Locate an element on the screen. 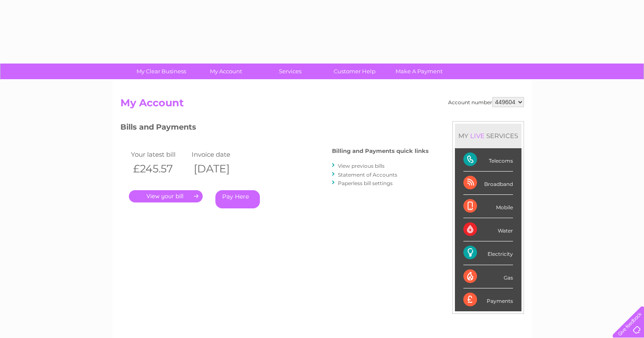 The width and height of the screenshot is (644, 338). div: LIVE is located at coordinates (477, 136).